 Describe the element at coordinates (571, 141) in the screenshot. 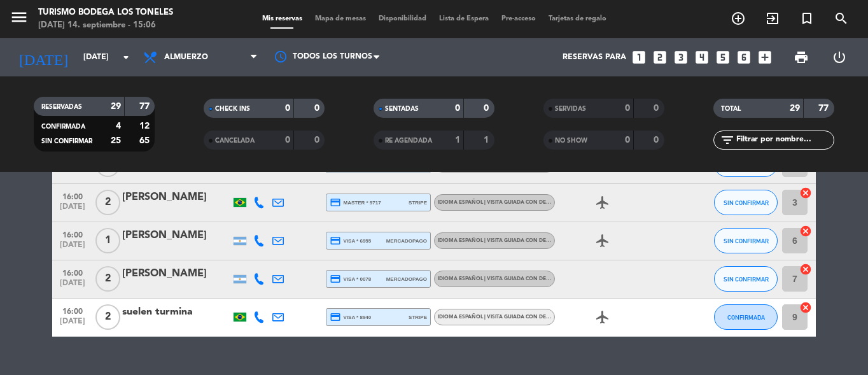

I see `span: NO SHOW` at that location.